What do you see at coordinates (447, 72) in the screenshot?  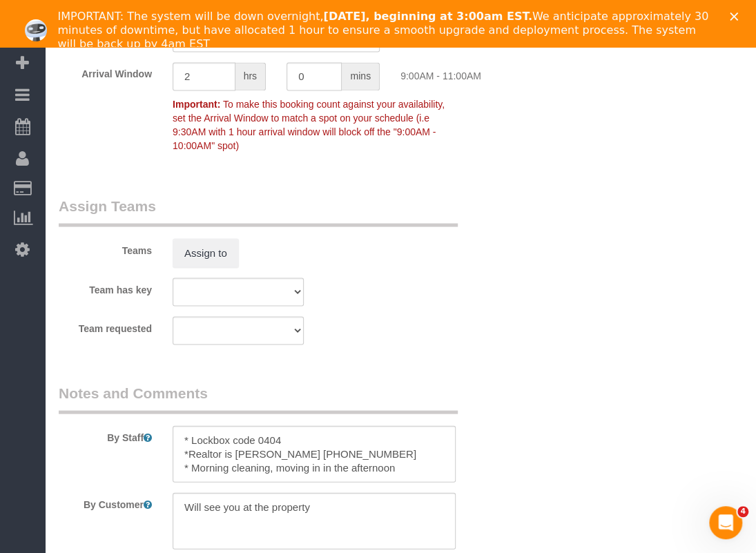 I see `div: 9:00AM - 11:00AM` at bounding box center [447, 72].